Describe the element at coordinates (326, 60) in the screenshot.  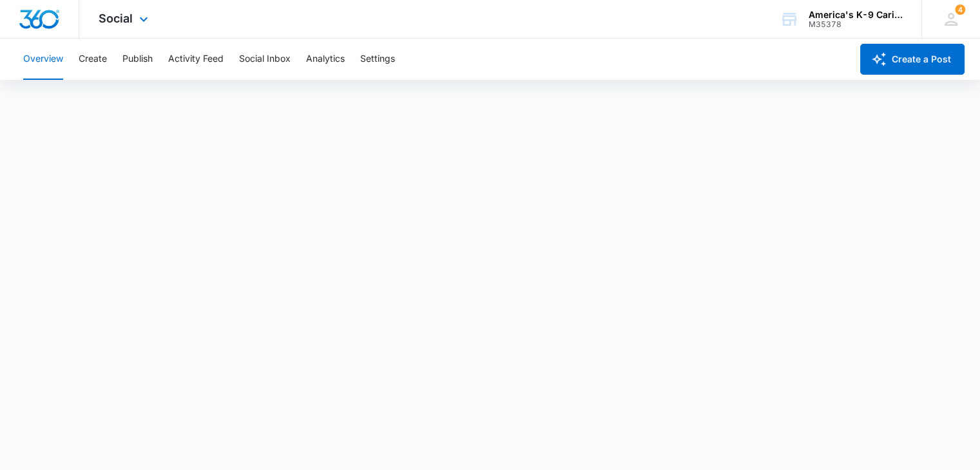
I see `button: Analytics` at that location.